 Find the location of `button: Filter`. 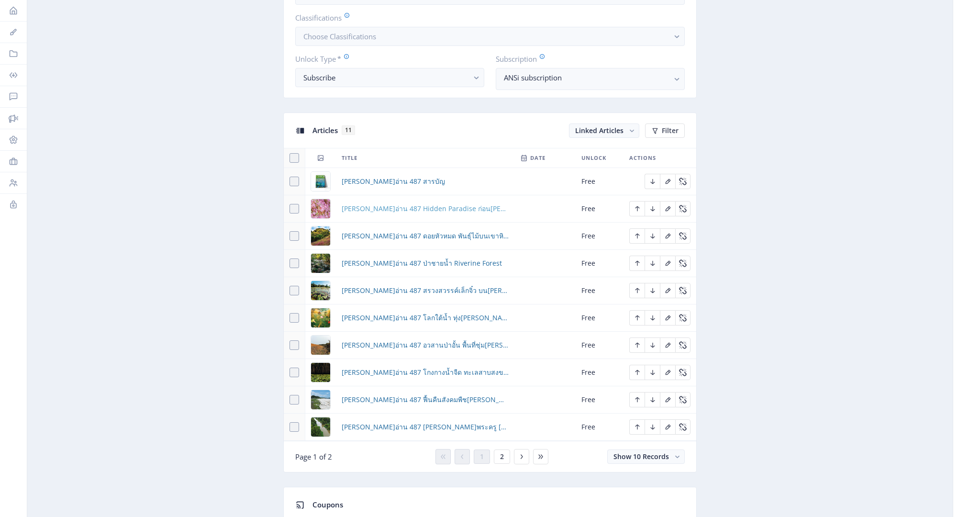

button: Filter is located at coordinates (664, 131).